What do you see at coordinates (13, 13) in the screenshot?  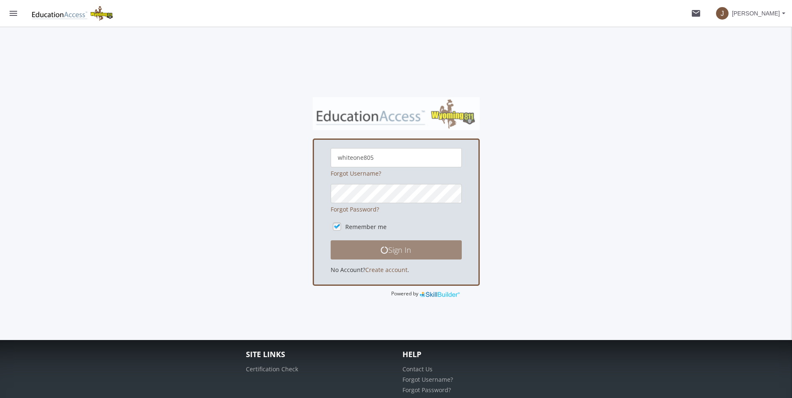 I see `mat-icon: menu` at bounding box center [13, 13].